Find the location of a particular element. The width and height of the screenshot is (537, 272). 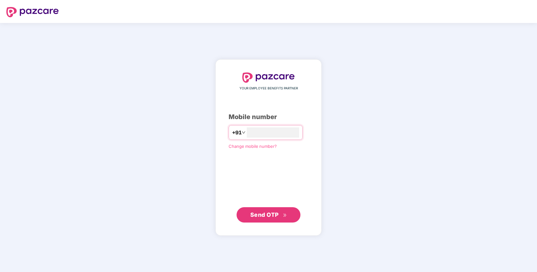

div: Mobile number is located at coordinates (268, 117).